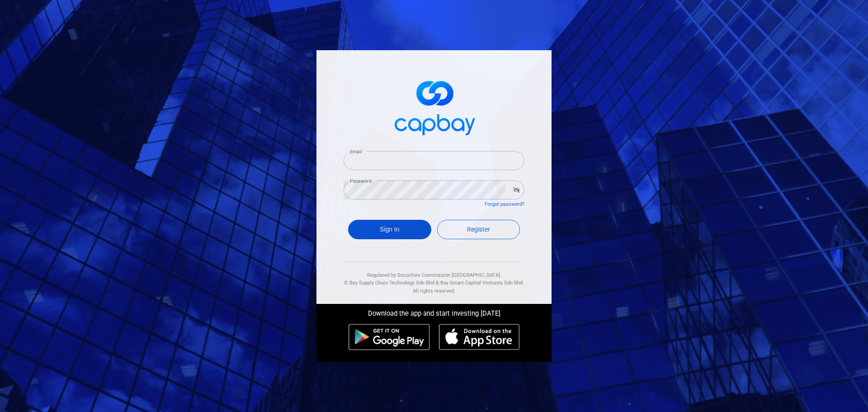 The height and width of the screenshot is (412, 868). I want to click on span: © Bay Supply Chain Technology Sdn Bhd, so click(390, 282).